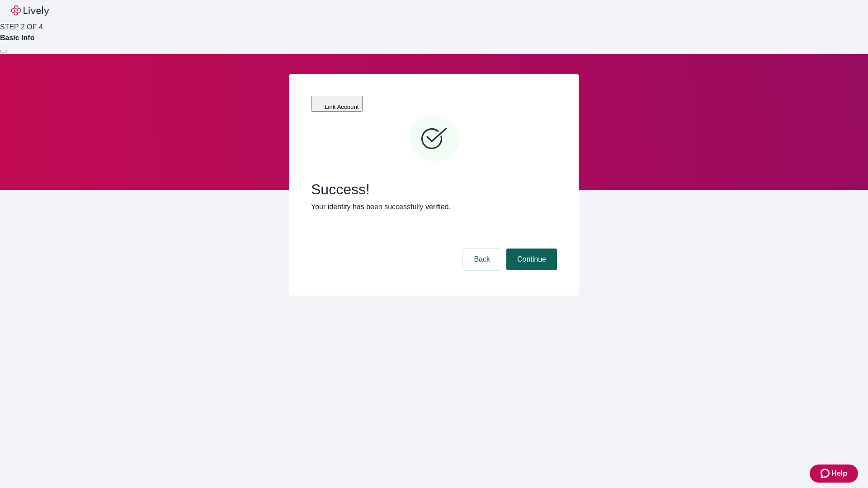  I want to click on button: Link Account, so click(337, 103).